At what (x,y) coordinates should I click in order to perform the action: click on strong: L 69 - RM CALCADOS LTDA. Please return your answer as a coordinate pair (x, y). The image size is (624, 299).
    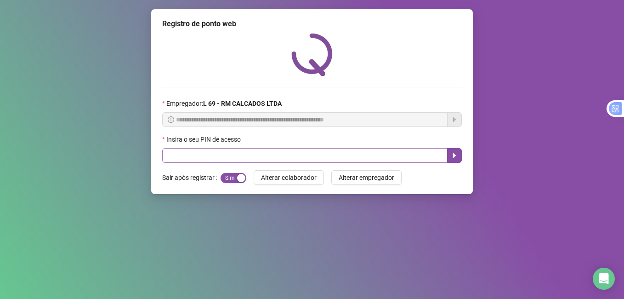
    Looking at the image, I should click on (242, 103).